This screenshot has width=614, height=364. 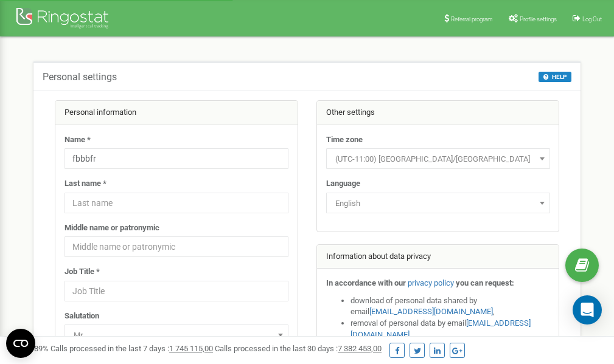 What do you see at coordinates (131, 349) in the screenshot?
I see `span: Calls processed in the last 7 days :` at bounding box center [131, 349].